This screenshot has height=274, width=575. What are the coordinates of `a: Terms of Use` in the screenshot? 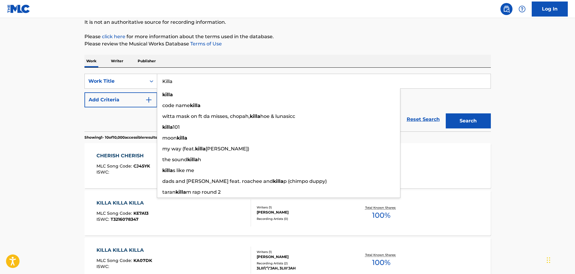 It's located at (205, 44).